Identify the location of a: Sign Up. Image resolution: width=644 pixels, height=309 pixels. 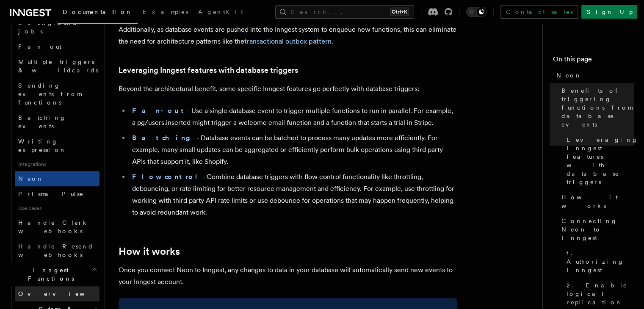
(610, 12).